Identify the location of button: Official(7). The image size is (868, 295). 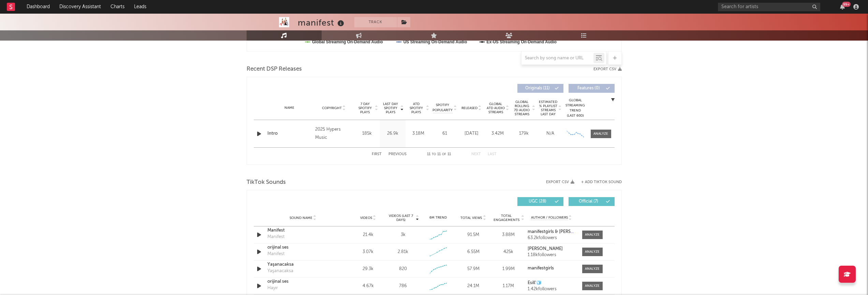
(591, 202).